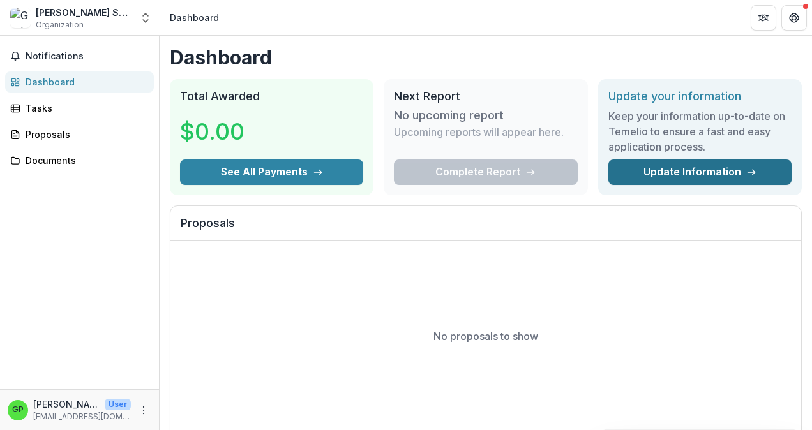 The width and height of the screenshot is (812, 430). I want to click on h1: Dashboard, so click(486, 57).